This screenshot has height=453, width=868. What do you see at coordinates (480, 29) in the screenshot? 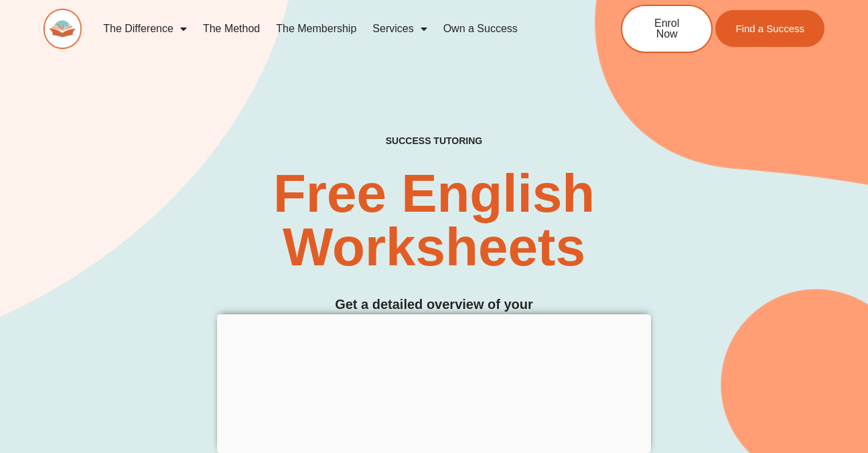
I see `a: Own a Success` at bounding box center [480, 29].